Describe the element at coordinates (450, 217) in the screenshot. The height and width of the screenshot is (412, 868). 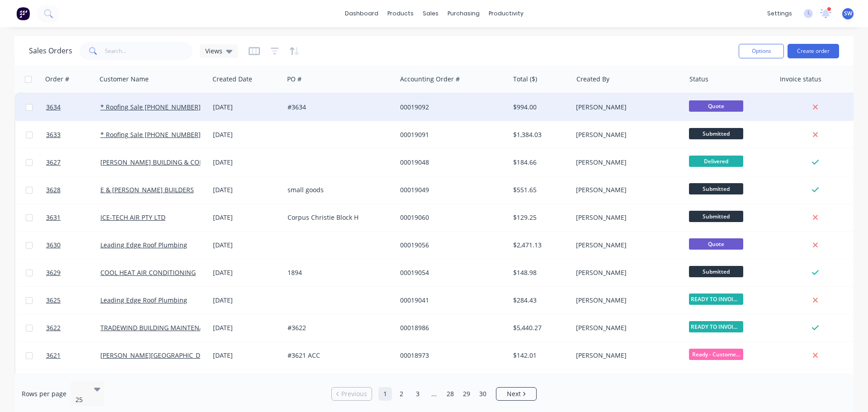
I see `div: 00019060` at that location.